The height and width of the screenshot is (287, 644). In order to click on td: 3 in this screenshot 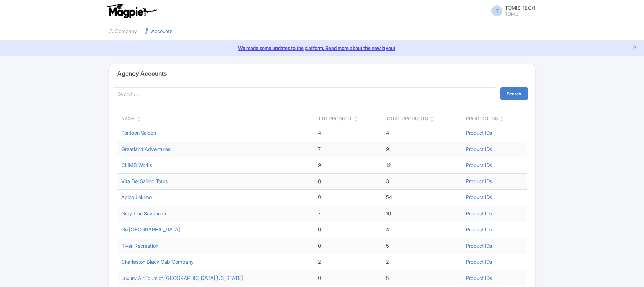, I will do `click(422, 181)`.